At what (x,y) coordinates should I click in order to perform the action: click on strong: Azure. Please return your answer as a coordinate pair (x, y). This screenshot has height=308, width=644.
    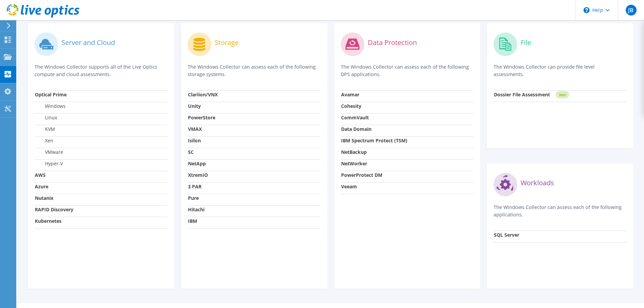
    Looking at the image, I should click on (41, 186).